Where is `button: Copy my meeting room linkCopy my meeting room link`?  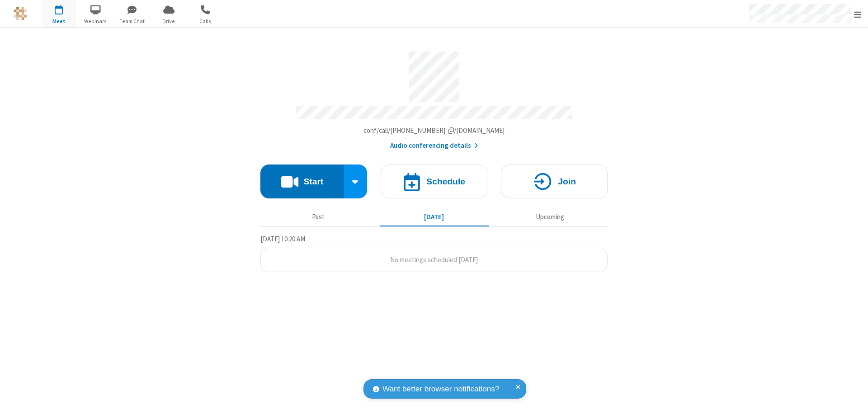 button: Copy my meeting room linkCopy my meeting room link is located at coordinates (434, 131).